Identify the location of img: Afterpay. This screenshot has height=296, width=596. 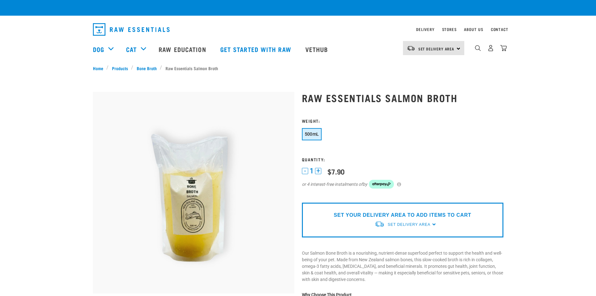
(382, 184).